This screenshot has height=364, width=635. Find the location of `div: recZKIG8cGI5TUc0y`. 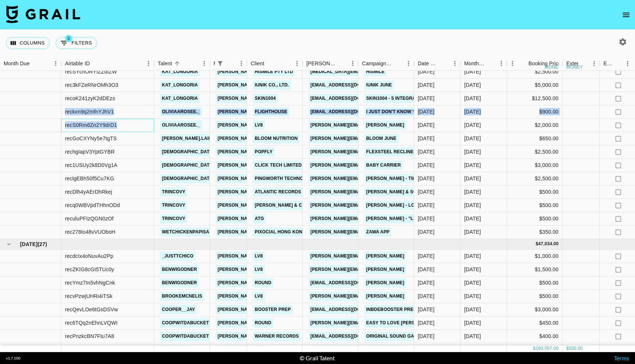

div: recZKIG8cGI5TUc0y is located at coordinates (89, 269).